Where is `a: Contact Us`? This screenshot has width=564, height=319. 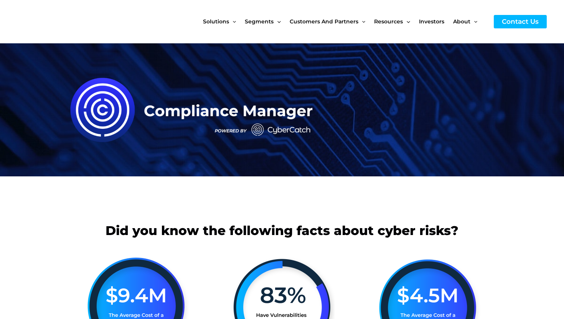
a: Contact Us is located at coordinates (520, 21).